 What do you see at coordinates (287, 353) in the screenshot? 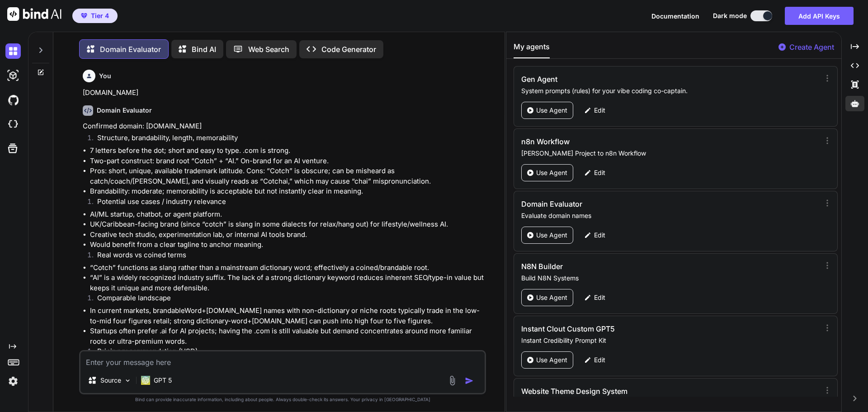
I see `li: Pricing recommendation (USD)` at bounding box center [287, 353].